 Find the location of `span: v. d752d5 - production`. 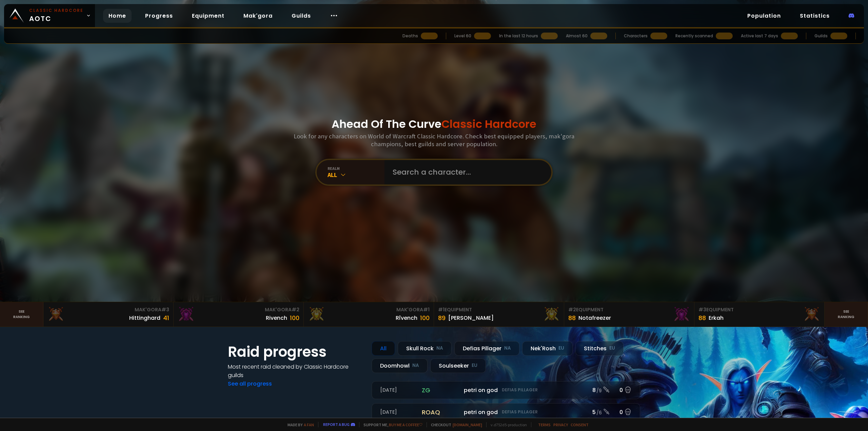

span: v. d752d5 - production is located at coordinates (507, 425).